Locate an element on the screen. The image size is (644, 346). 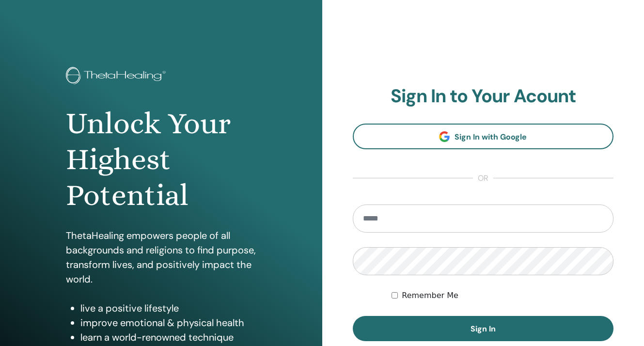
span: Sign In is located at coordinates (483, 328).